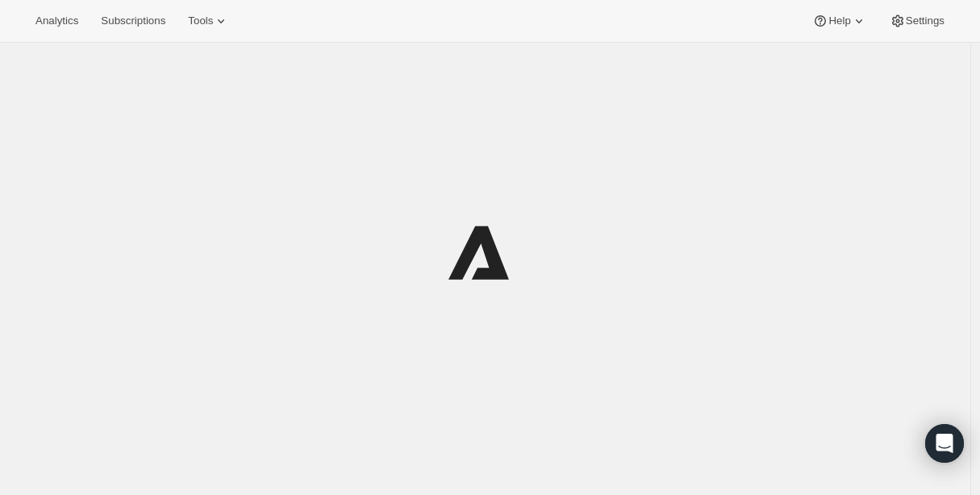  I want to click on div: Open Intercom Messenger, so click(944, 443).